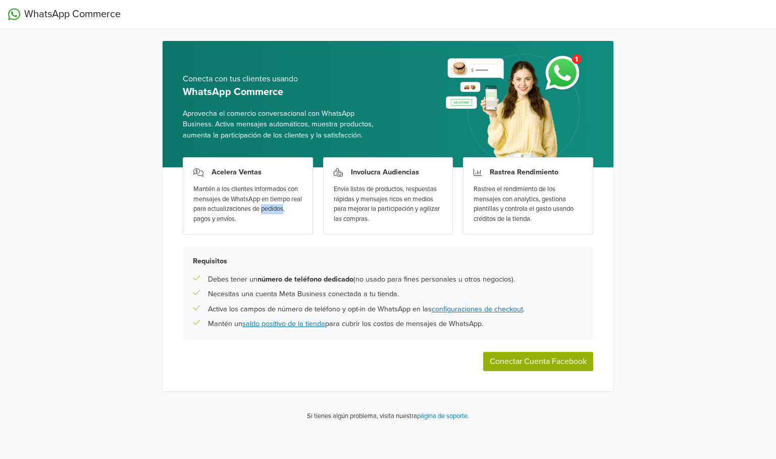 Image resolution: width=776 pixels, height=459 pixels. I want to click on p: Necesitas una cuenta Meta Business conectada a tu tienda., so click(303, 294).